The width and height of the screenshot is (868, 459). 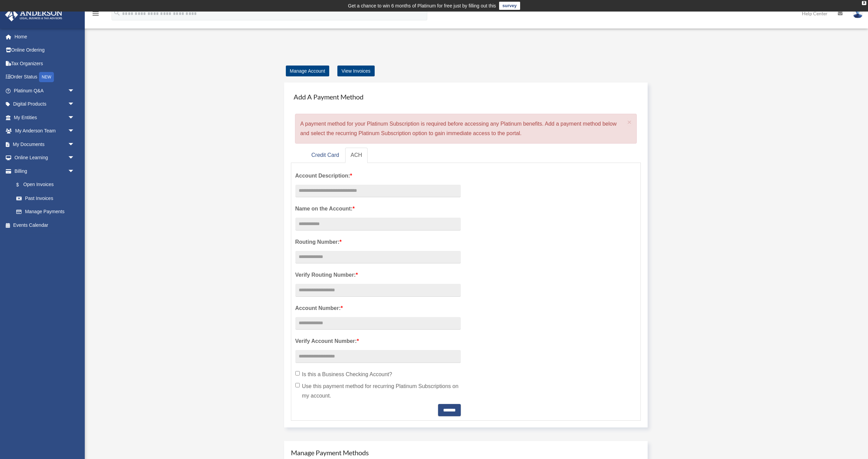 I want to click on label: Verify Routing Number:, so click(x=378, y=275).